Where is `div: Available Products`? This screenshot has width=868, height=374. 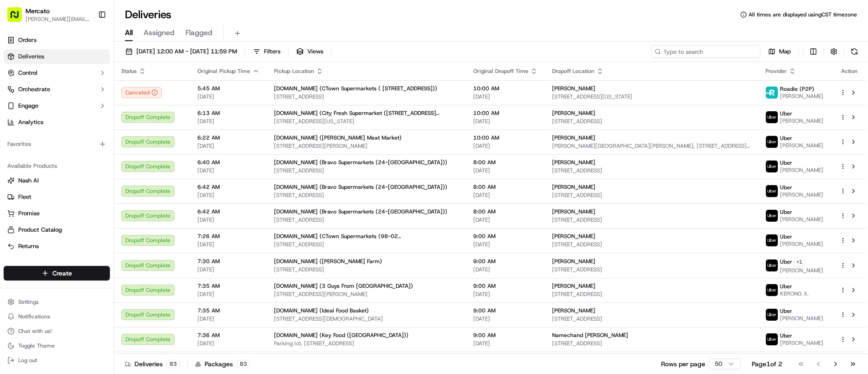 div: Available Products is located at coordinates (57, 166).